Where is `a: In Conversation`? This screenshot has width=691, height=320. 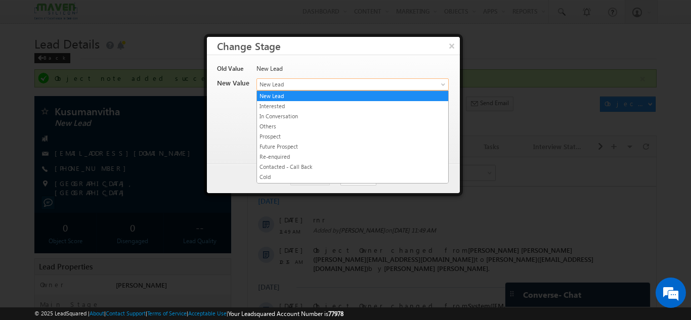 a: In Conversation is located at coordinates (353, 116).